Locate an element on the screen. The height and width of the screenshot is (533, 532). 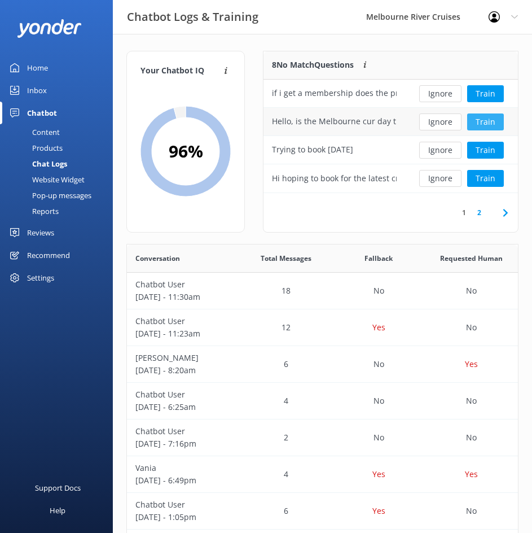
h3: Chatbot Logs & Training is located at coordinates (193, 17).